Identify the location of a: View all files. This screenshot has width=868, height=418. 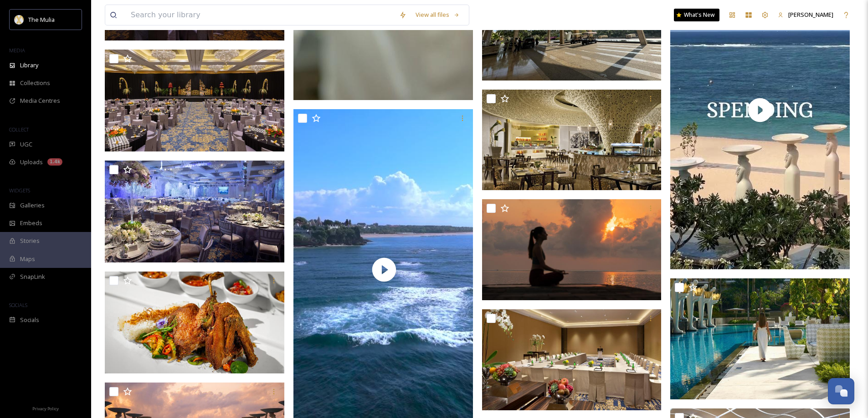
(438, 15).